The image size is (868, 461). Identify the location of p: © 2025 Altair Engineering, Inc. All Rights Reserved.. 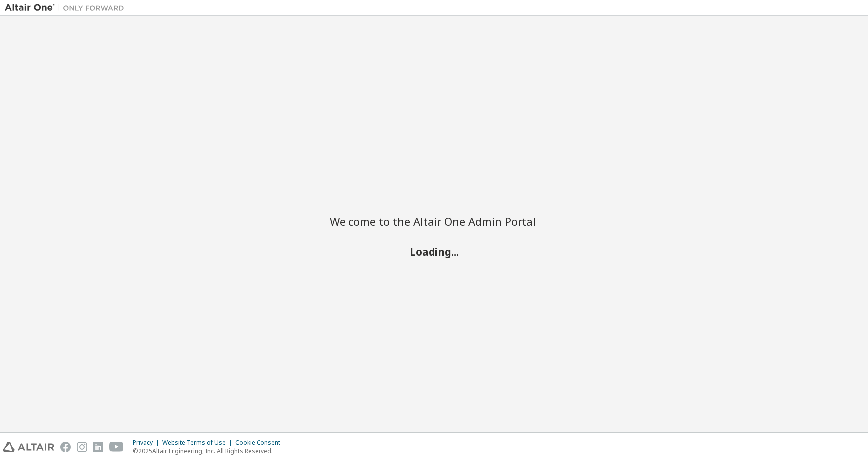
(209, 451).